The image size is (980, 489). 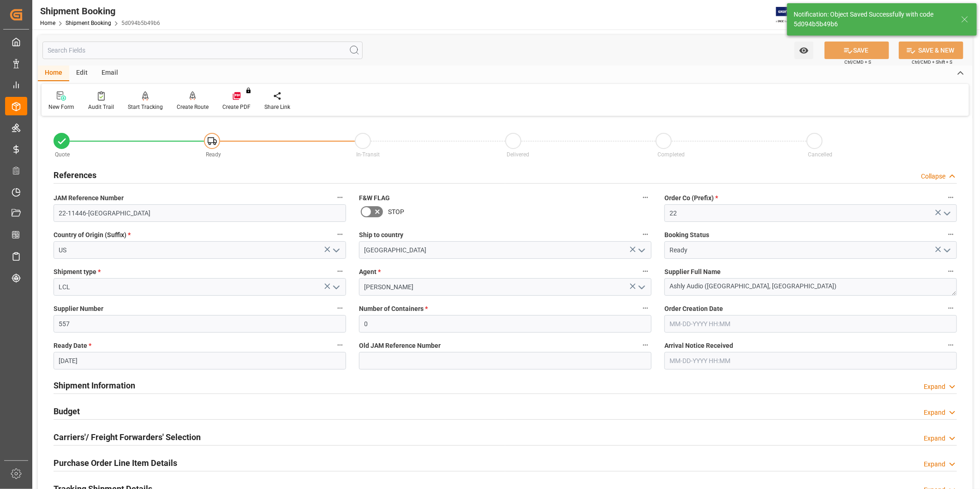 I want to click on h2: Carriers'/ Freight Forwarders' Selection, so click(x=127, y=437).